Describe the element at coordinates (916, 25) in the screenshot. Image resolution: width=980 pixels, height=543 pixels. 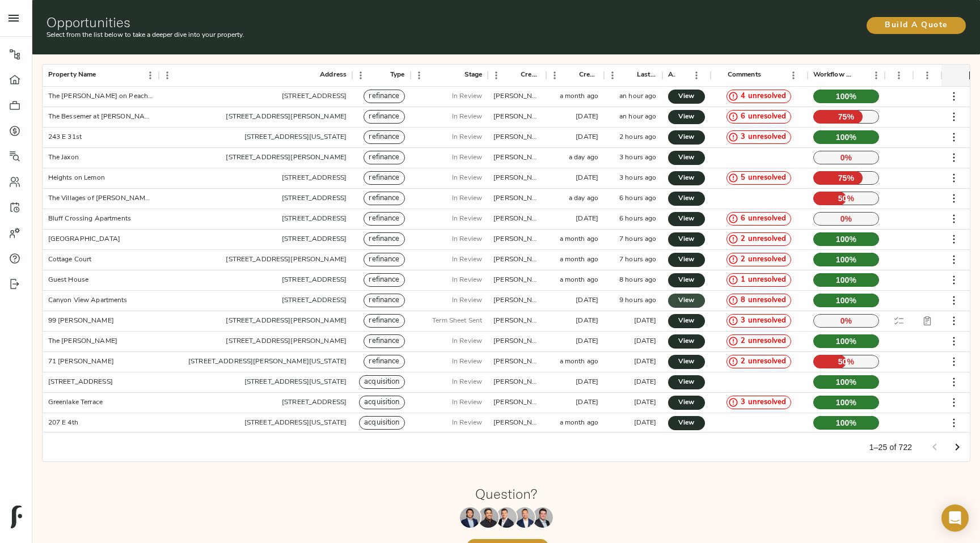
I see `button: Build A Quote` at that location.